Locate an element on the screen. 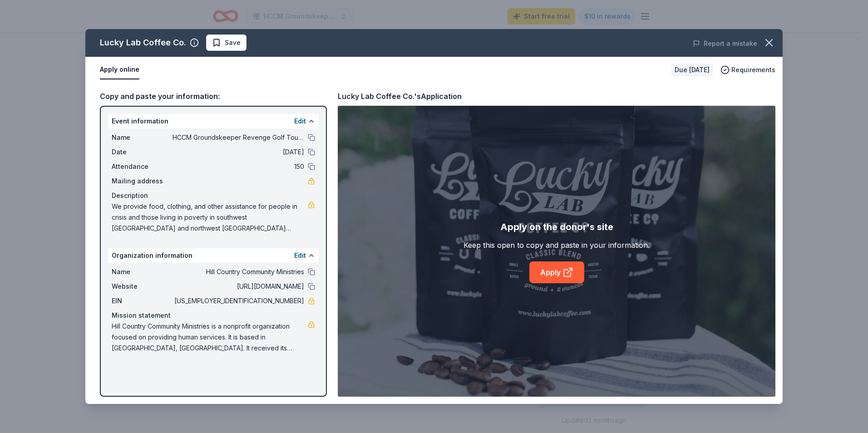 The width and height of the screenshot is (868, 433). span: Hill Country Community Ministries is a nonprofit organization focused on providing human services... is located at coordinates (210, 337).